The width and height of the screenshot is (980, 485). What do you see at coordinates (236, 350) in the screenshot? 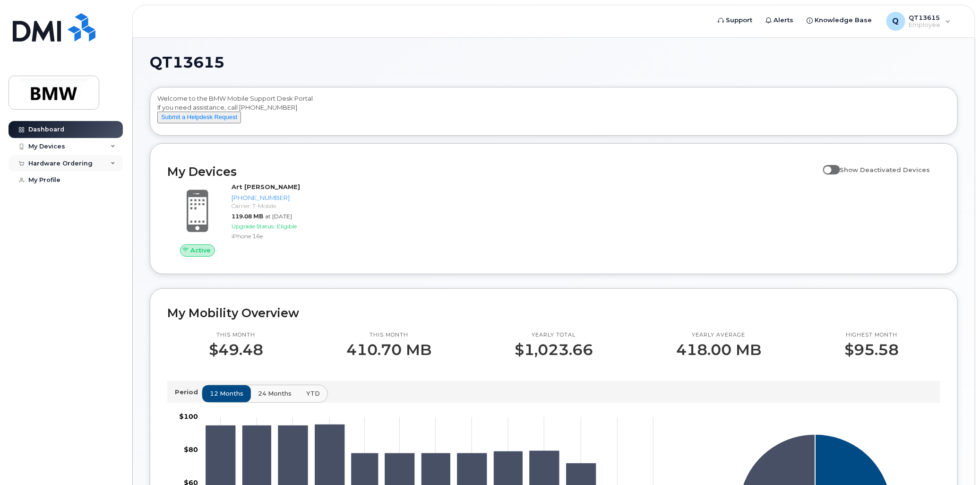
I see `p: $49.48` at bounding box center [236, 350].